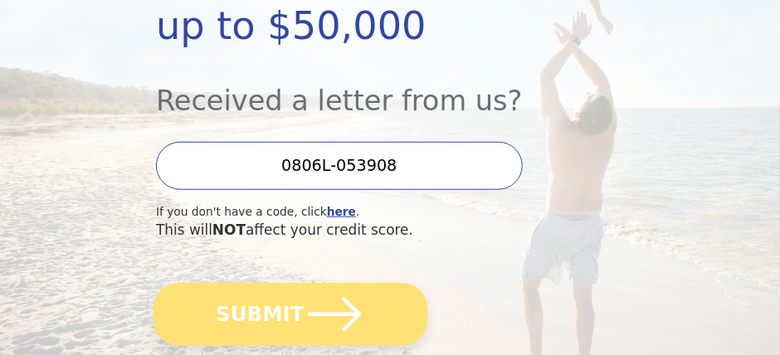 This screenshot has height=355, width=780. What do you see at coordinates (229, 230) in the screenshot?
I see `span: NOT` at bounding box center [229, 230].